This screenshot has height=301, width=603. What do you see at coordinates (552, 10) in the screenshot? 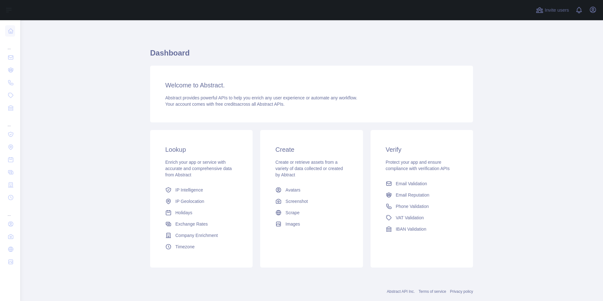
I see `button: Invite users` at bounding box center [552, 10].